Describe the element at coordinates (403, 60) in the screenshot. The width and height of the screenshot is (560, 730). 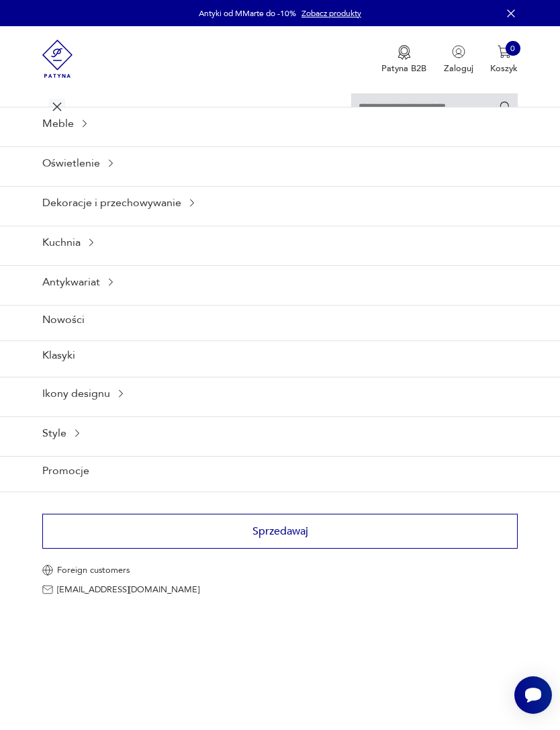
I see `a: Ikona medaluPatyna B2B` at that location.